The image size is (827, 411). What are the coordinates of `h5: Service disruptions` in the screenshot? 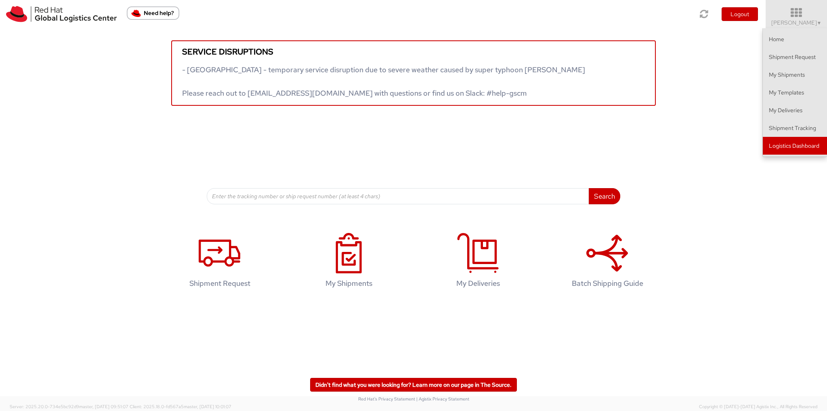 It's located at (413, 52).